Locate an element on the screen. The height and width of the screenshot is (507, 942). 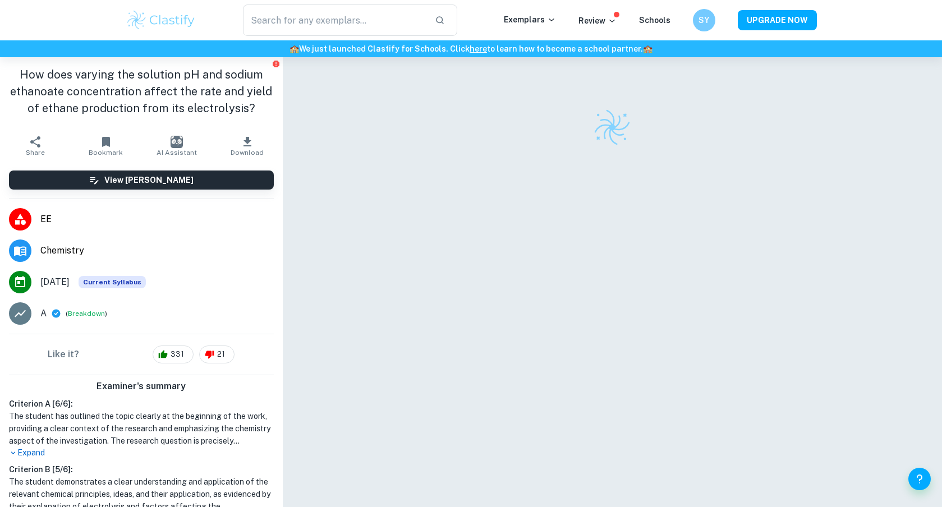
h1: The student has outlined the topic clearly at the beginning of the work, providing a clear contex... is located at coordinates (141, 429).